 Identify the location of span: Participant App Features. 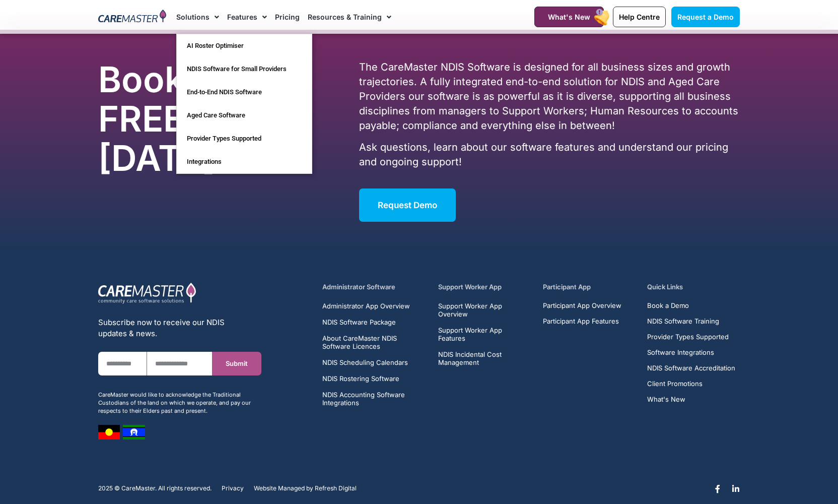
(581, 321).